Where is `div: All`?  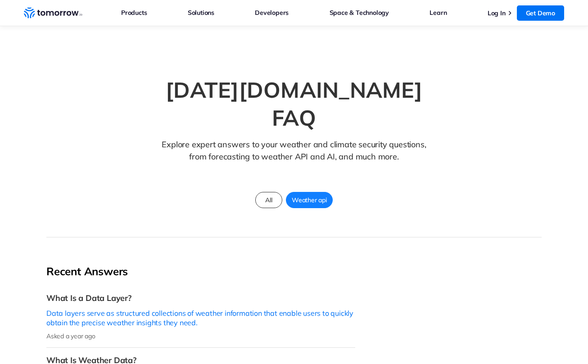
div: All is located at coordinates (269, 200).